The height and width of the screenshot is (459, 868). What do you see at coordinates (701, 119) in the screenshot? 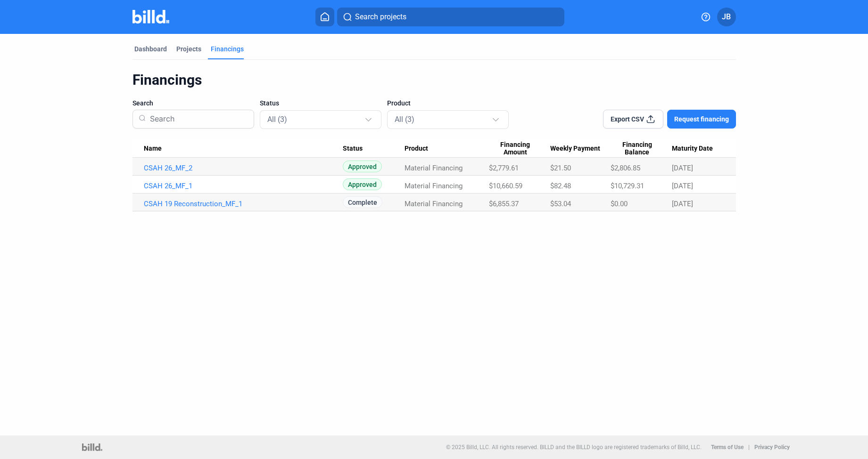
I see `button: Request financing` at bounding box center [701, 119].